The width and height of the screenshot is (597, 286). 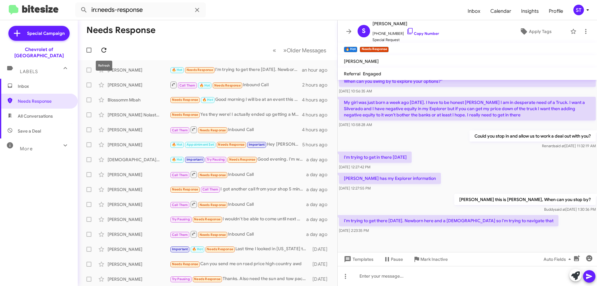 I want to click on span: S, so click(x=364, y=31).